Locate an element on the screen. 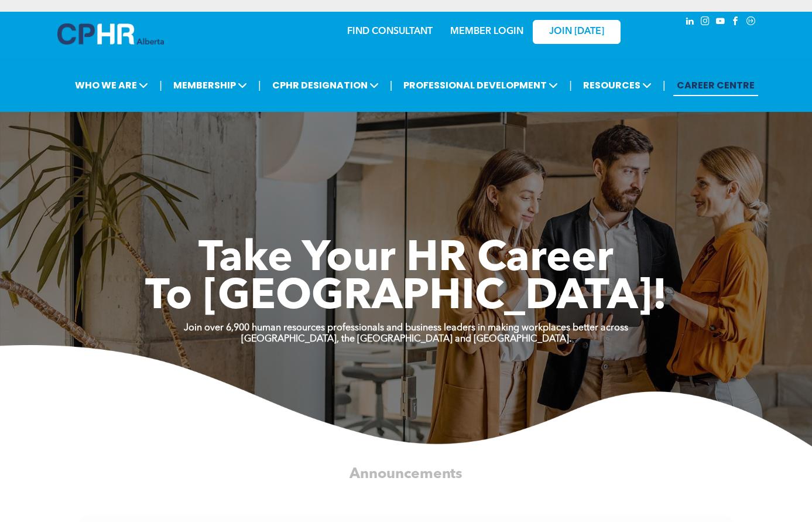 This screenshot has width=812, height=522. a: CAREER CENTRE is located at coordinates (716, 85).